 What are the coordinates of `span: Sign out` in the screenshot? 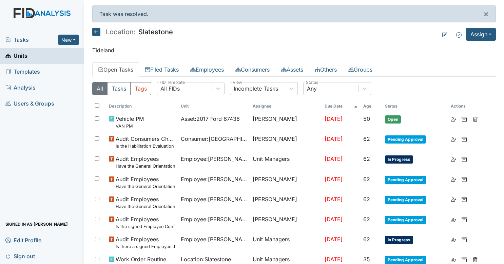 It's located at (20, 256).